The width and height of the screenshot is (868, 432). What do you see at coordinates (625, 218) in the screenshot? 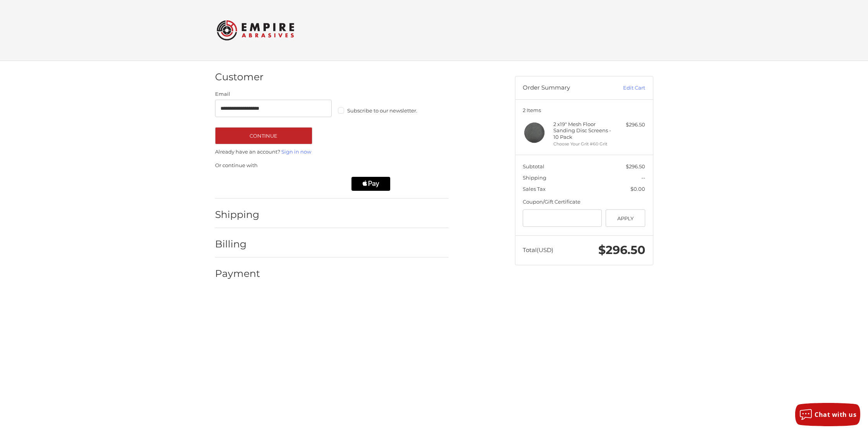
I see `button: Apply` at bounding box center [625, 218].